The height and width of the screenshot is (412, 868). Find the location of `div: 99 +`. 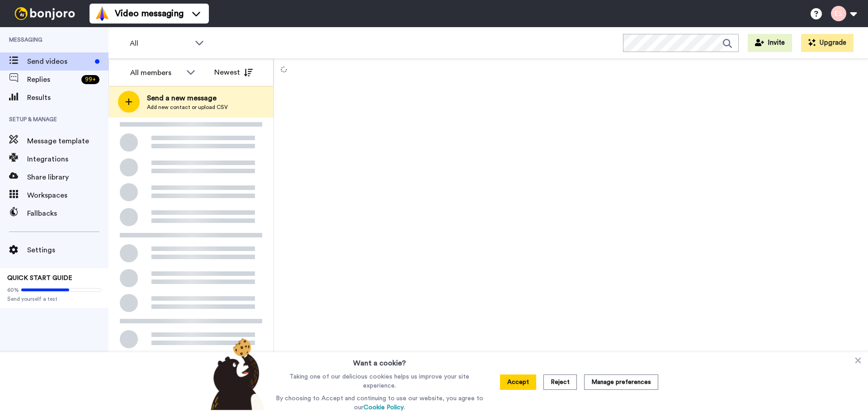

div: 99 + is located at coordinates (90, 80).